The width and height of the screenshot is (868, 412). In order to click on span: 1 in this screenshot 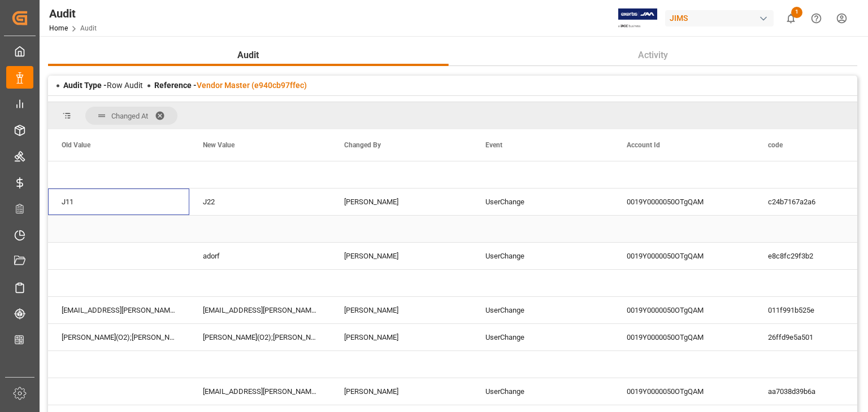, I will do `click(797, 12)`.